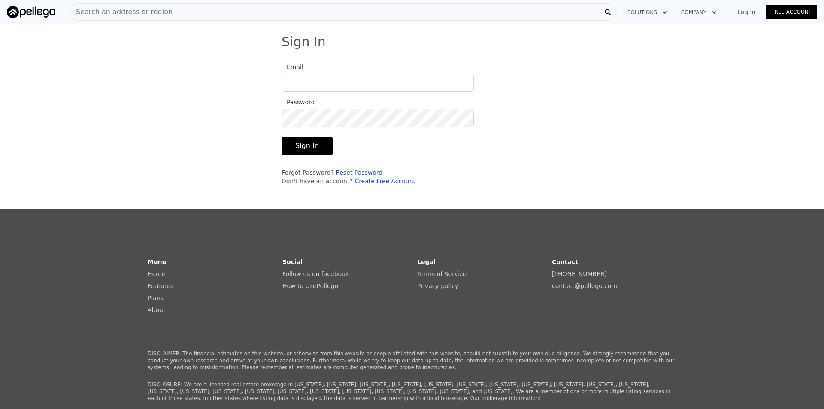  Describe the element at coordinates (310, 286) in the screenshot. I see `a: How to UsePellego` at that location.